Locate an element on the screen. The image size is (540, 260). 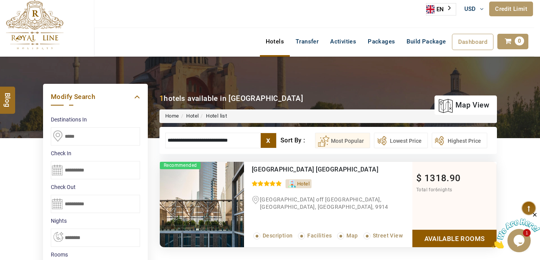
a: Hotel is located at coordinates (192, 116).